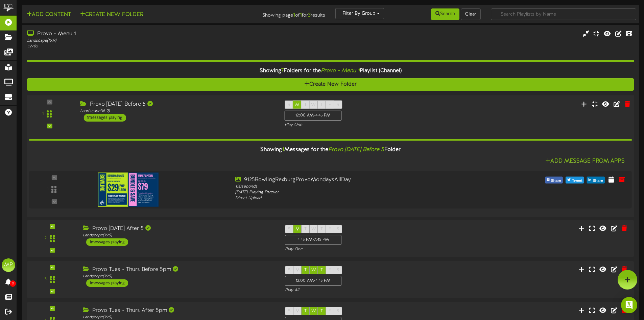 This screenshot has width=644, height=320. I want to click on span: 7, so click(282, 71).